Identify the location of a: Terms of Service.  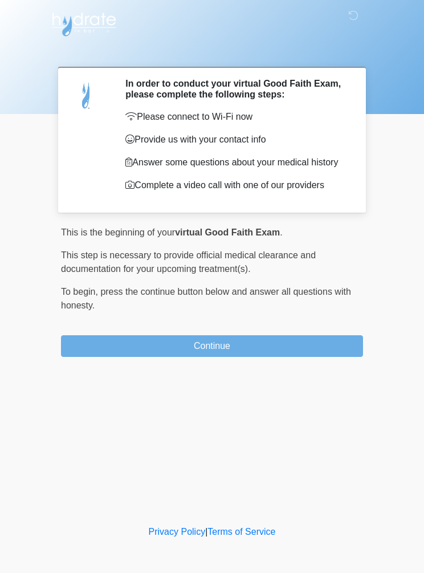
(241, 531).